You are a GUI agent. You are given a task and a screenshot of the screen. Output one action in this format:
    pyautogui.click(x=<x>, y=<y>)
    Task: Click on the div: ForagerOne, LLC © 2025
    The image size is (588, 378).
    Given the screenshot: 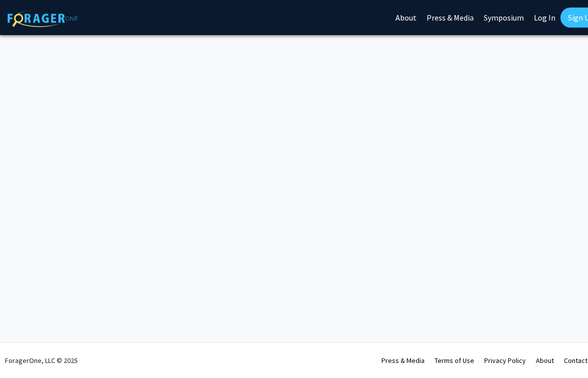 What is the action you would take?
    pyautogui.click(x=41, y=361)
    